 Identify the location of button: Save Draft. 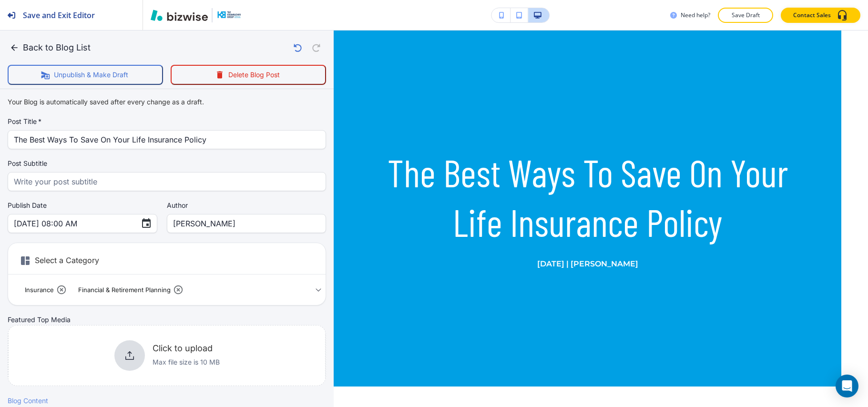
(745, 15).